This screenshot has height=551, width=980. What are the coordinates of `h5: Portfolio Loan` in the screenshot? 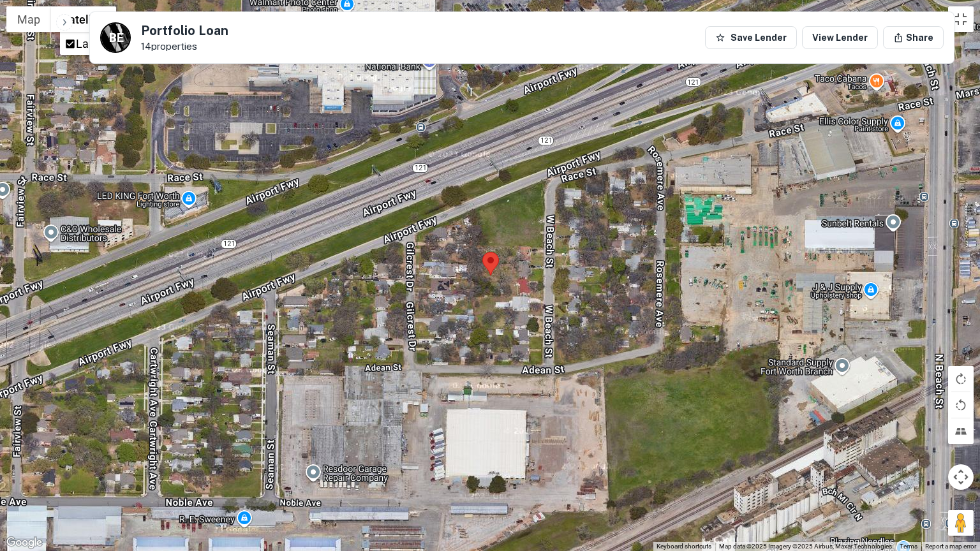 It's located at (184, 31).